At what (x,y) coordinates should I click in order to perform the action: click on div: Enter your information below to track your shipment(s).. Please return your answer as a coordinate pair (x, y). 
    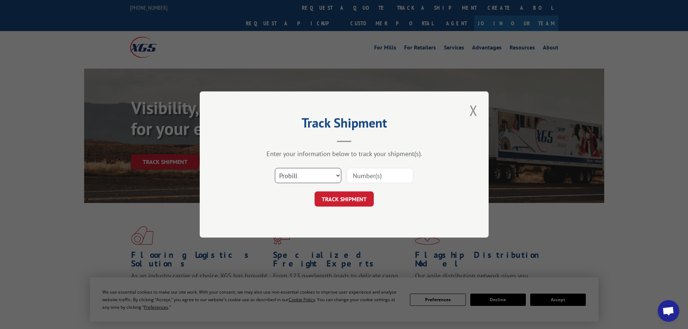
    Looking at the image, I should click on (344, 154).